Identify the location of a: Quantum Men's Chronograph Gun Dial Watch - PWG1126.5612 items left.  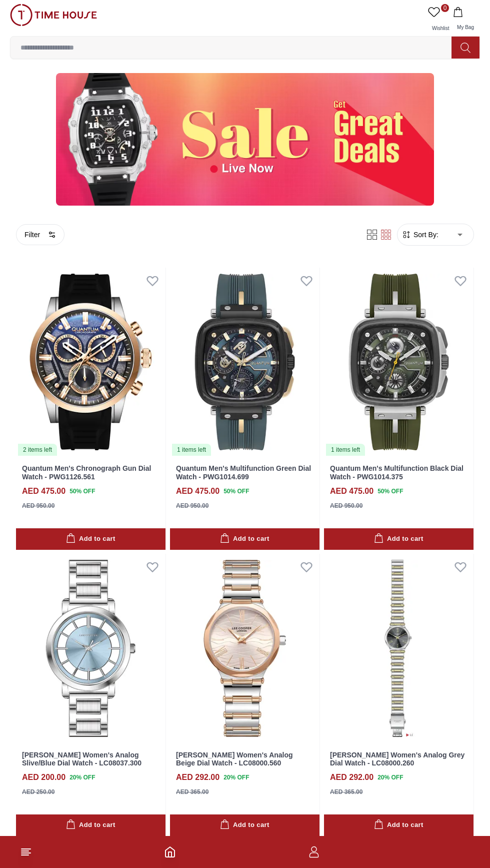
(90, 362).